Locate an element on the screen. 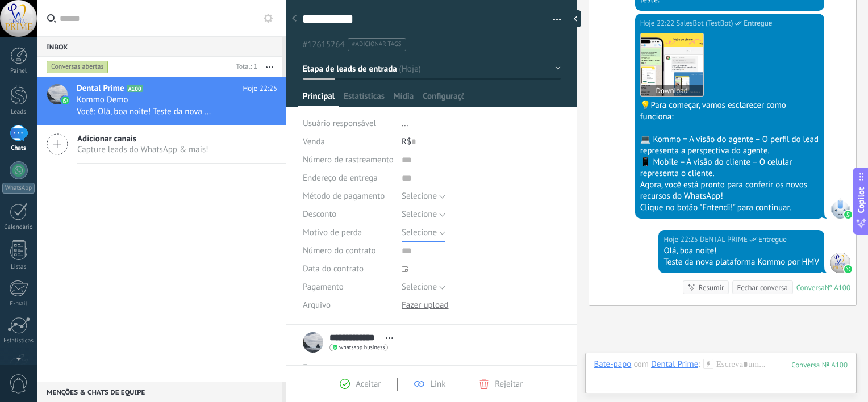 The image size is (868, 402). span: DENTAL PRIME (Seção de vendas) is located at coordinates (724, 240).